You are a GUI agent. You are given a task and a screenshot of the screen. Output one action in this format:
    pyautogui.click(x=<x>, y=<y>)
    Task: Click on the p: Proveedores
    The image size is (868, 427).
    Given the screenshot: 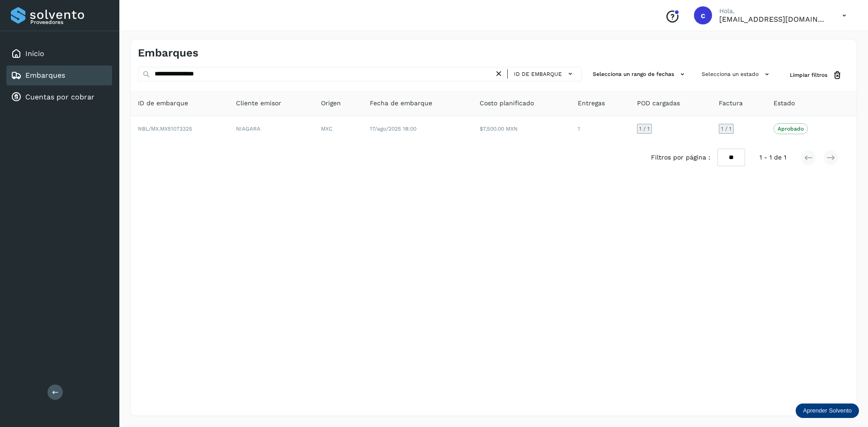 What is the action you would take?
    pyautogui.click(x=69, y=22)
    